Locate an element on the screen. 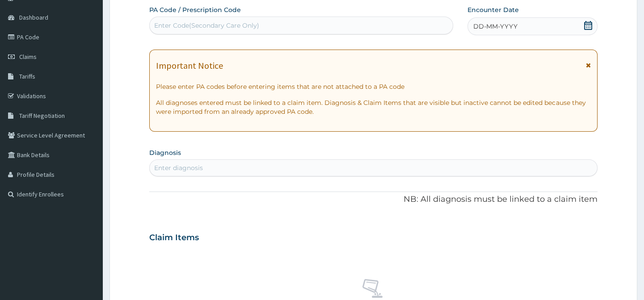 The image size is (644, 300). span: DD-MM-YYYY is located at coordinates (495, 26).